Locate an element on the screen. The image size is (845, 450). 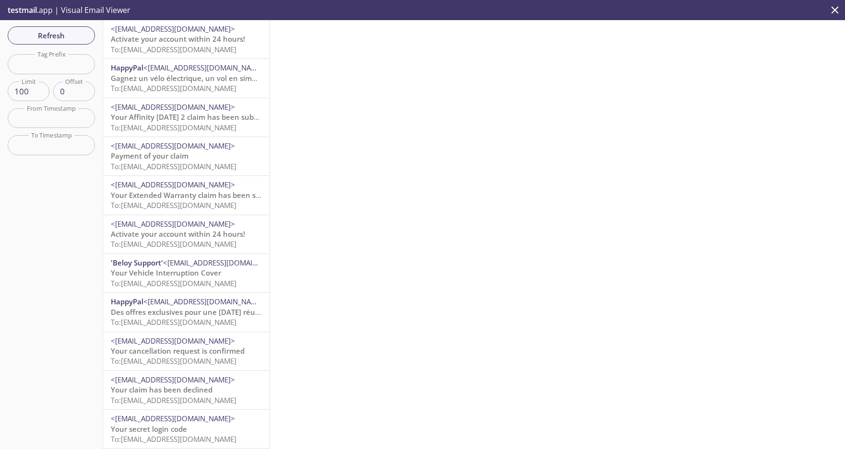
span: Your cancellation request is confirmed is located at coordinates (177, 351).